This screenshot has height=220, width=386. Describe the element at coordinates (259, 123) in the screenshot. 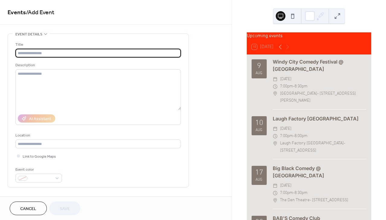

I see `div: 10` at that location.